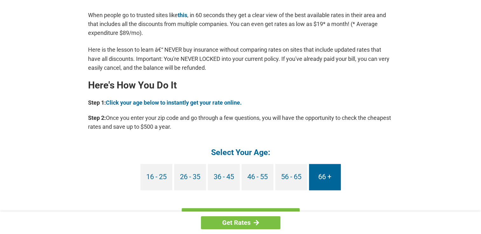  Describe the element at coordinates (224, 177) in the screenshot. I see `a: 36 - 45` at that location.